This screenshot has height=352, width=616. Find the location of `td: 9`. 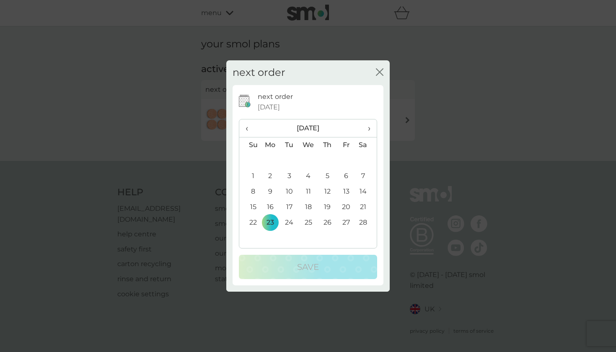

td: 9 is located at coordinates (270, 192).